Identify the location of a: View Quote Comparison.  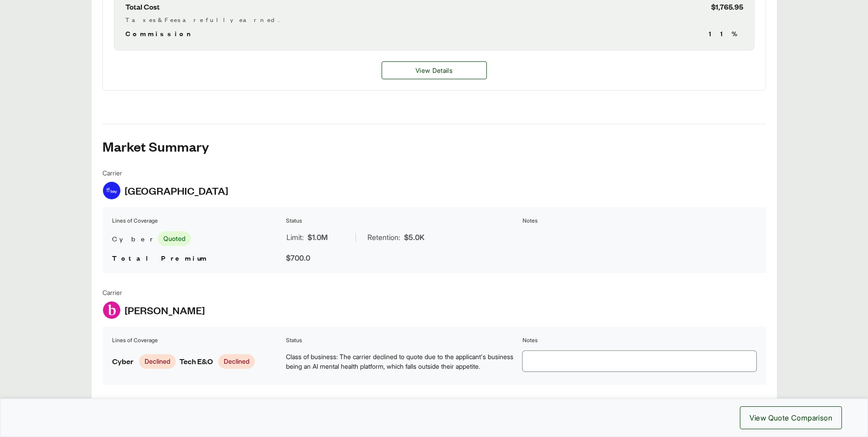
(791, 417).